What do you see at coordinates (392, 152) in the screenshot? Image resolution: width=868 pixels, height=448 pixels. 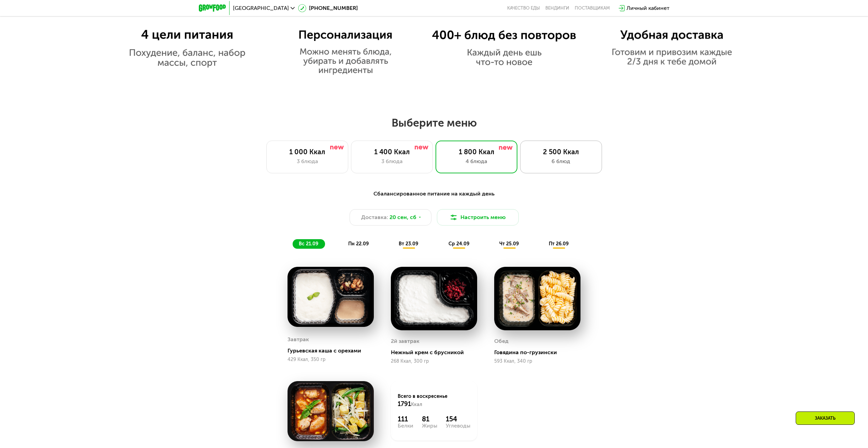 I see `div: 1 400 Ккал` at bounding box center [392, 152].